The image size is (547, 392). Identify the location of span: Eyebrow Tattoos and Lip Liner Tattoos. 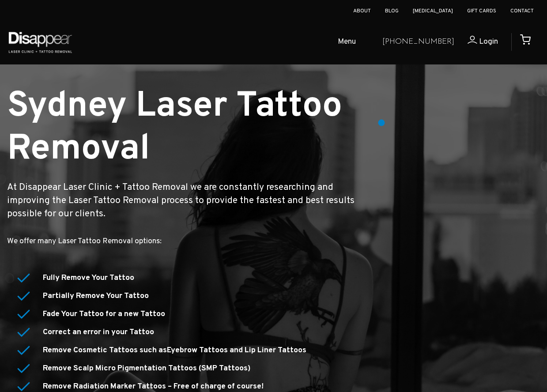
(237, 350).